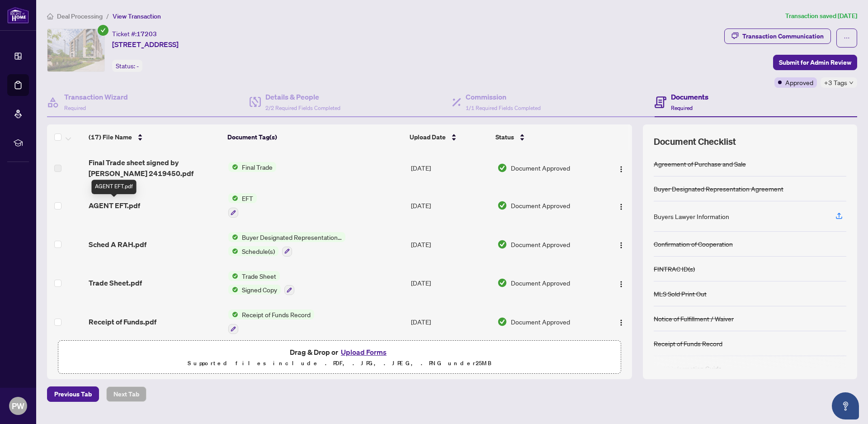 The height and width of the screenshot is (424, 868). Describe the element at coordinates (718, 188) in the screenshot. I see `div: Buyer Designated Representation Agreement` at that location.